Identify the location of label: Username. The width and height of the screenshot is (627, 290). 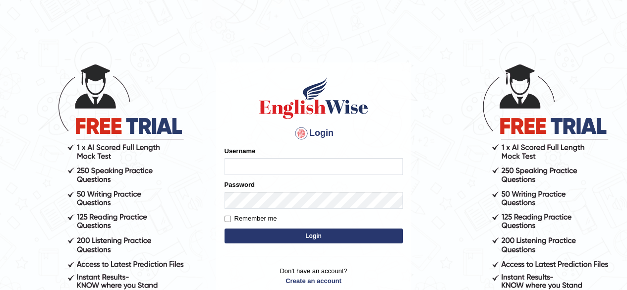
(240, 151).